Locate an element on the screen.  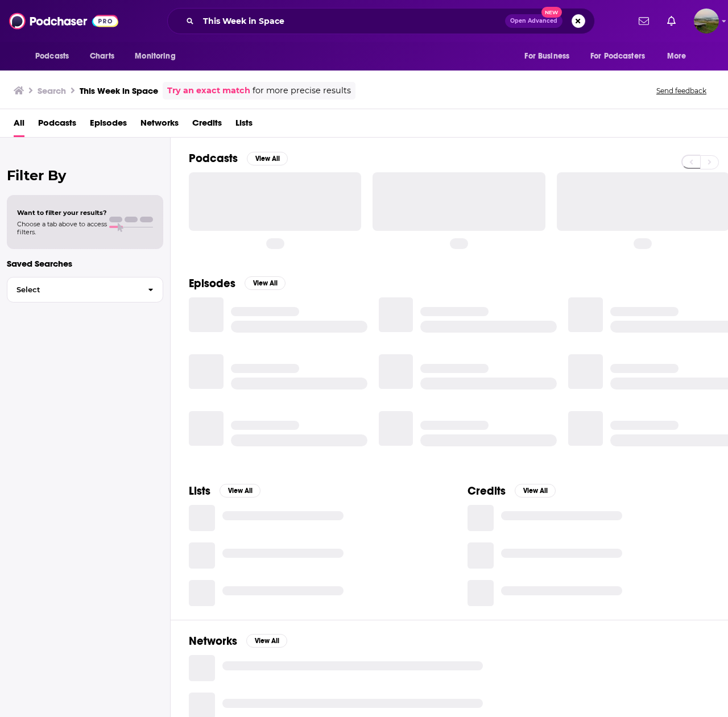
h3: Search is located at coordinates (51, 90).